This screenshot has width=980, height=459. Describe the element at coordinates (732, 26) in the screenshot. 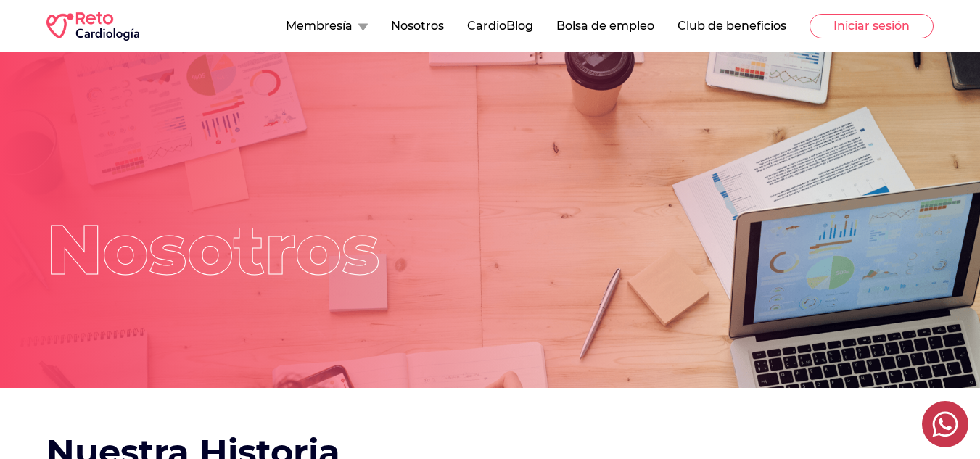

I see `a: Club de beneficios` at that location.